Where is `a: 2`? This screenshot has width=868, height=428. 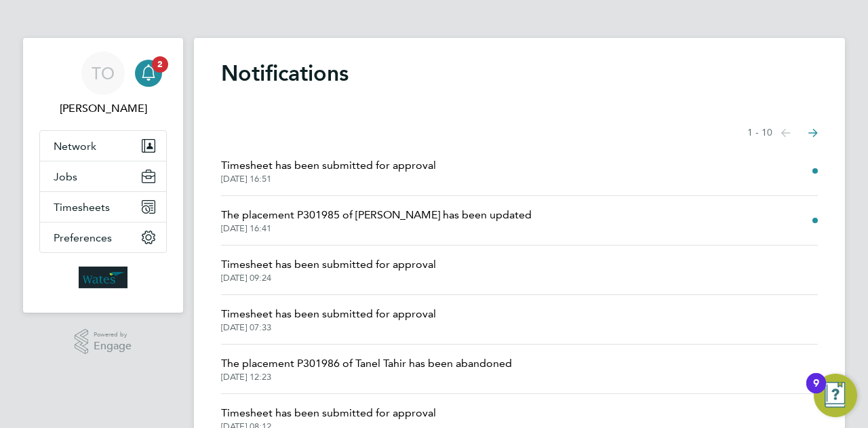 a: 2 is located at coordinates (149, 73).